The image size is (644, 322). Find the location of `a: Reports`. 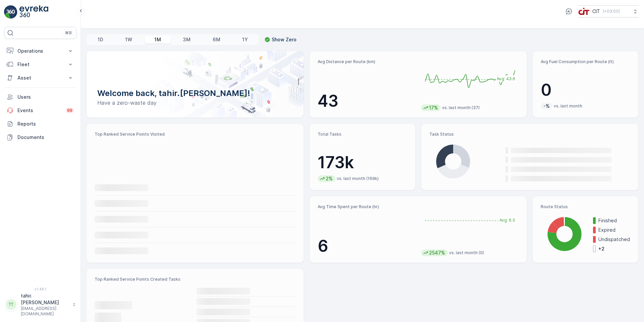

a: Reports is located at coordinates (40, 124).